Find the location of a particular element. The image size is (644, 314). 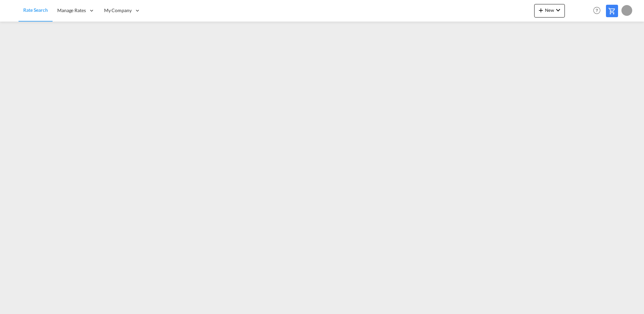

span: Rate Search is located at coordinates (35, 10).